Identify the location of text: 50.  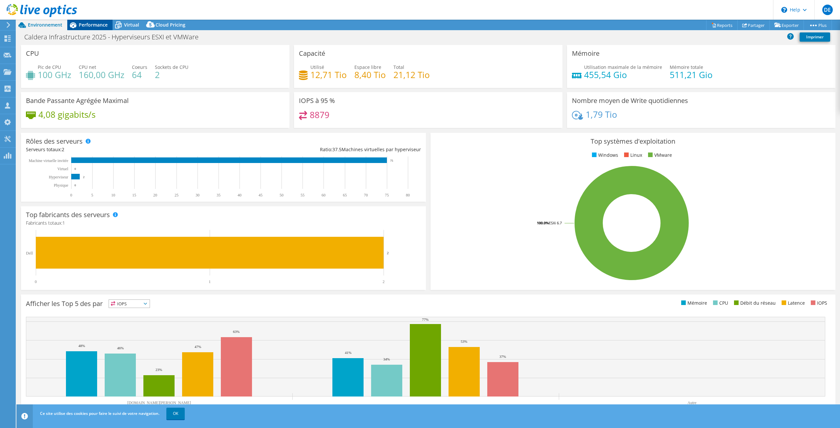
(281, 195).